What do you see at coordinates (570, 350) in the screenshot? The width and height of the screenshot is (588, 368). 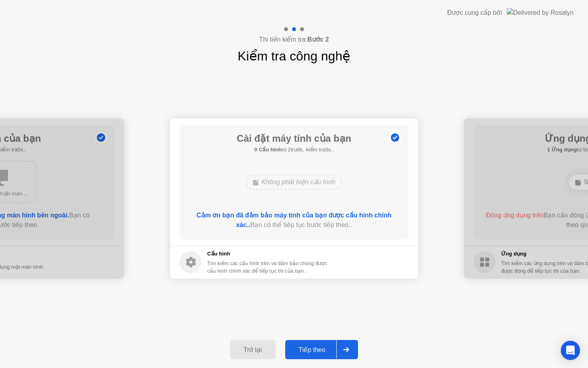 I see `div: Open Intercom Messenger` at bounding box center [570, 350].